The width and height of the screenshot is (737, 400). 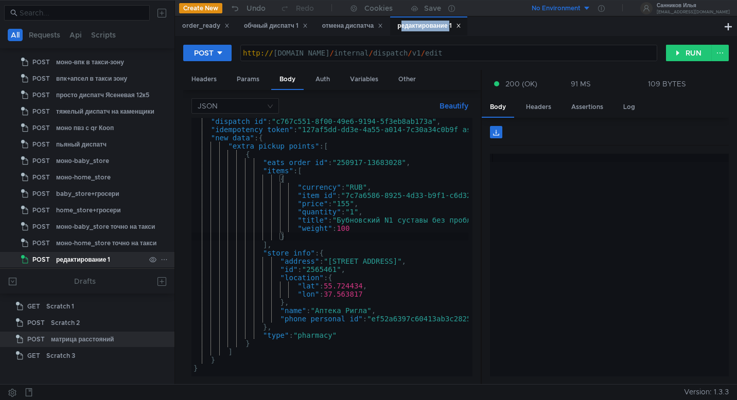 I want to click on button: Api, so click(x=76, y=35).